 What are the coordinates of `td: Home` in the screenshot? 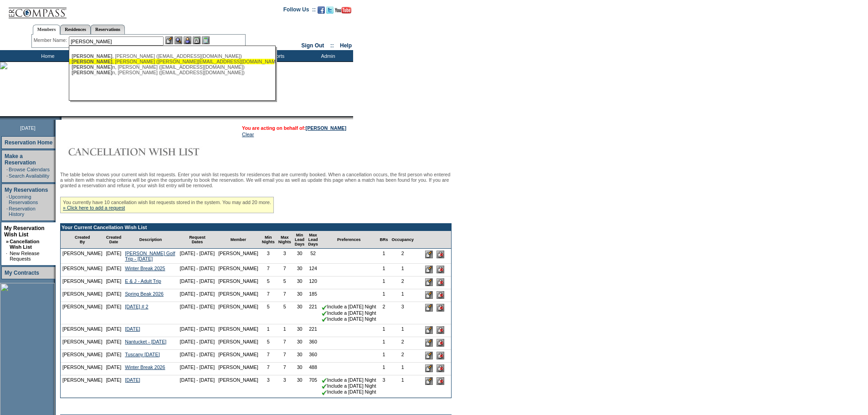 It's located at (46, 55).